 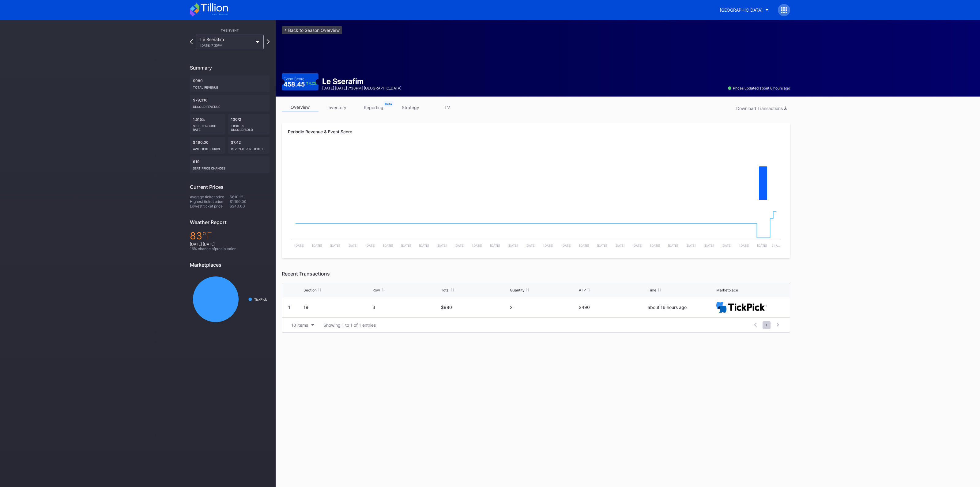 What do you see at coordinates (207, 147) in the screenshot?
I see `div: Avg ticket price` at bounding box center [207, 147].